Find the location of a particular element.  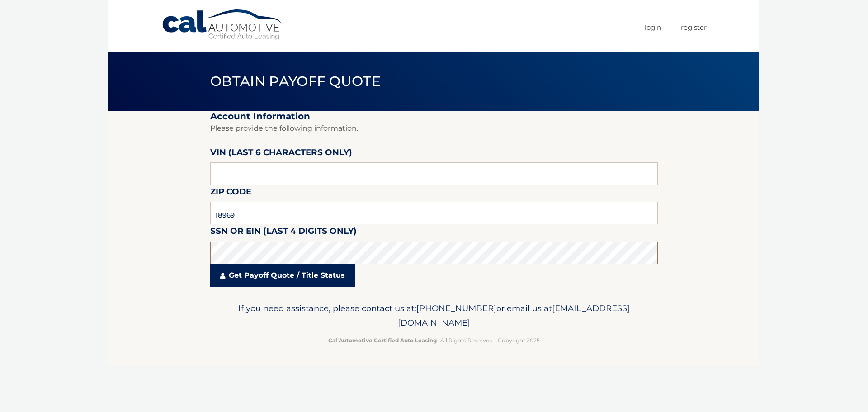

label: SSN or EIN (last 4 digits only) is located at coordinates (284, 232).